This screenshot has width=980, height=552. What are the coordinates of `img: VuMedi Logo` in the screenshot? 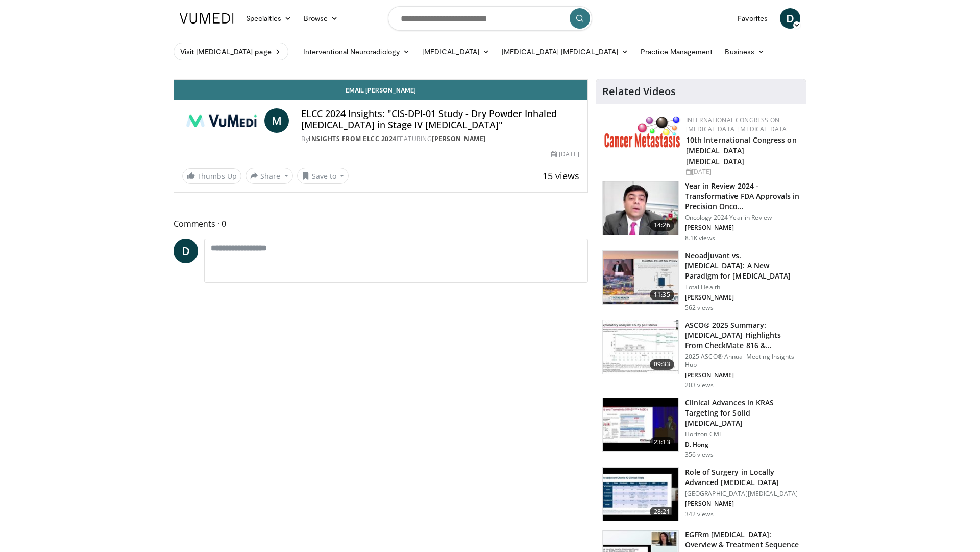 It's located at (207, 19).